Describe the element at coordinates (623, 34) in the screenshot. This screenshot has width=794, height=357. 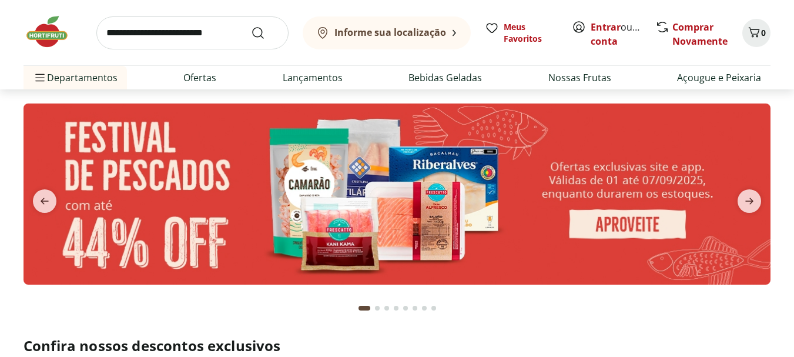
I see `a: Criar conta` at that location.